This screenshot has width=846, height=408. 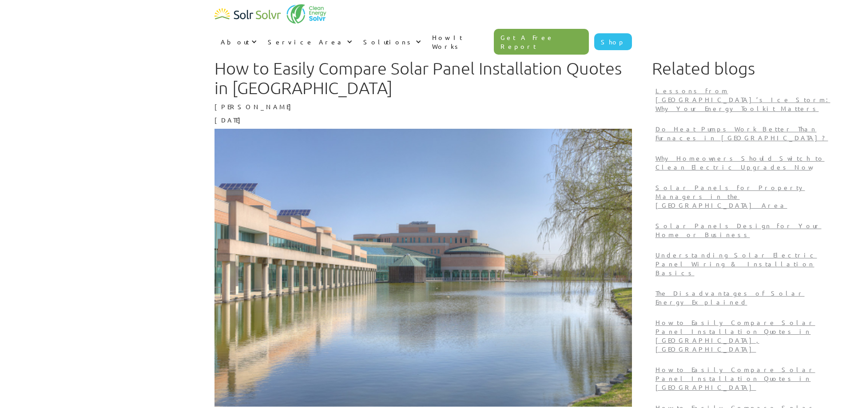 What do you see at coordinates (744, 162) in the screenshot?
I see `p: Why Homeowners Should Switch to Clean Electric Upgrades Now` at bounding box center [744, 162].